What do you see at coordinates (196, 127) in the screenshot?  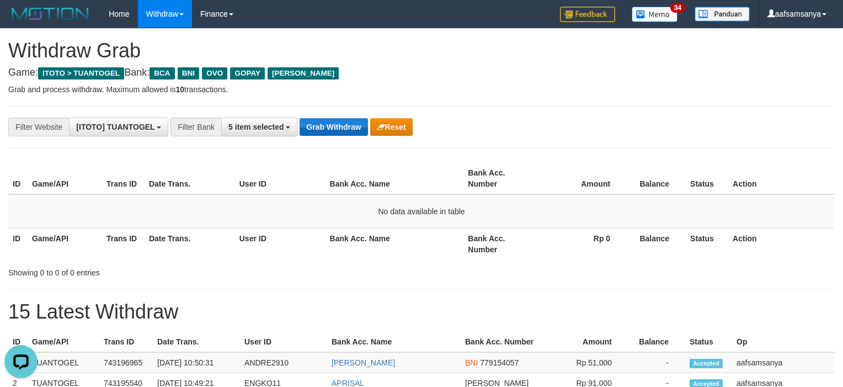 I see `div: Filter Bank` at bounding box center [196, 127].